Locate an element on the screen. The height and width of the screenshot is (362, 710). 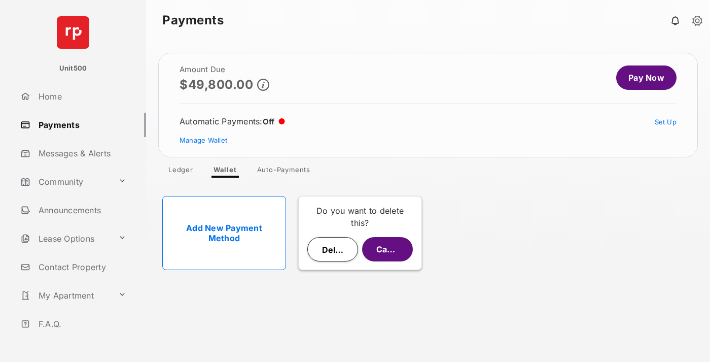
span: Off is located at coordinates (269, 121).